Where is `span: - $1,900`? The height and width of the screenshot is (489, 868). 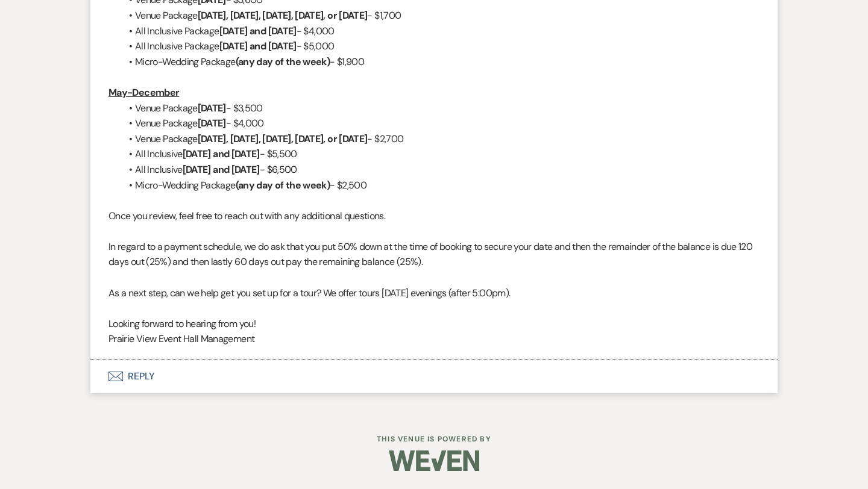
span: - $1,900 is located at coordinates (347, 62).